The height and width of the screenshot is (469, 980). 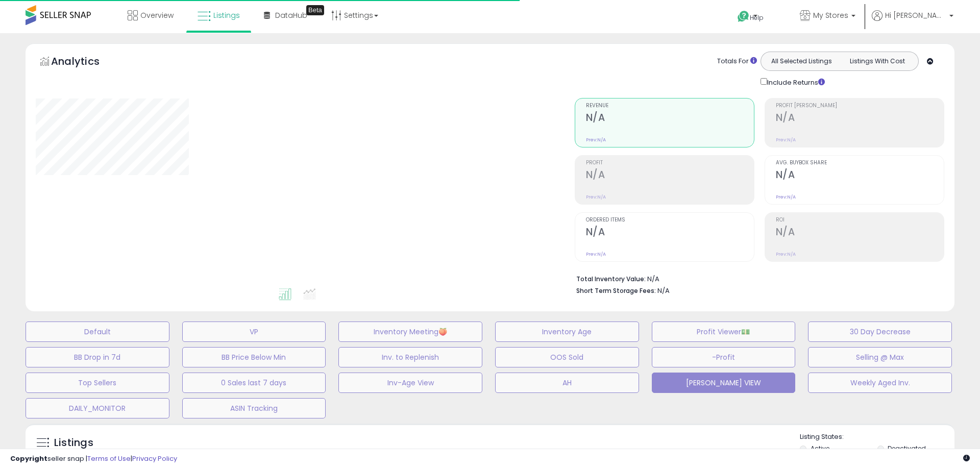 I want to click on button: -Profit, so click(x=723, y=358).